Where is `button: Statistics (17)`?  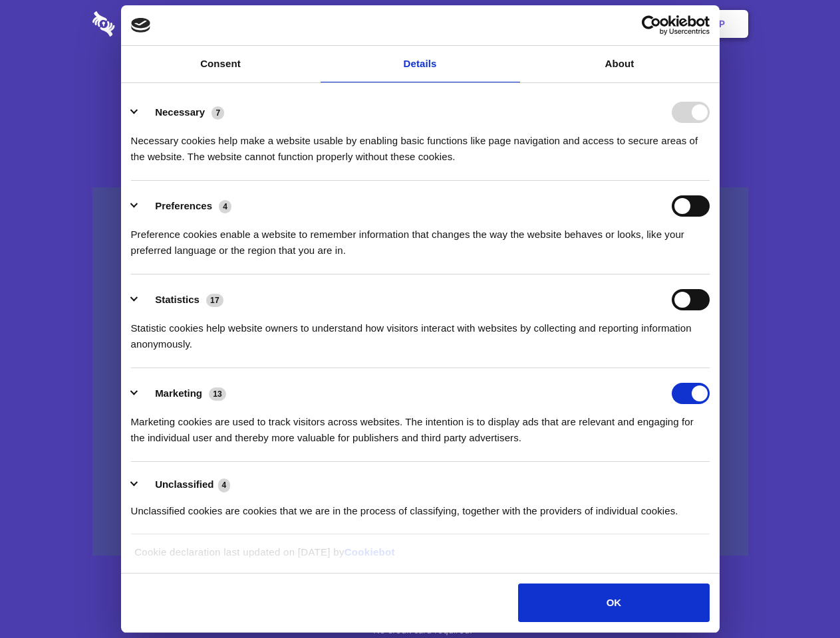
button: Statistics (17) is located at coordinates (181, 300).